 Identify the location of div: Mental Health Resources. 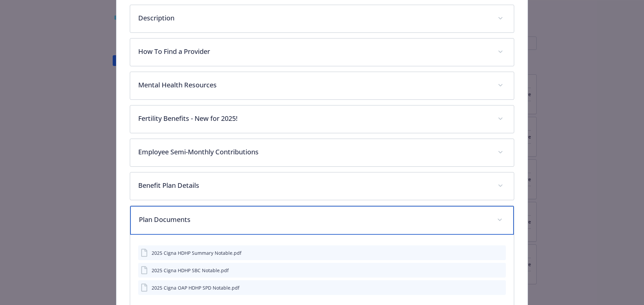
(322, 86).